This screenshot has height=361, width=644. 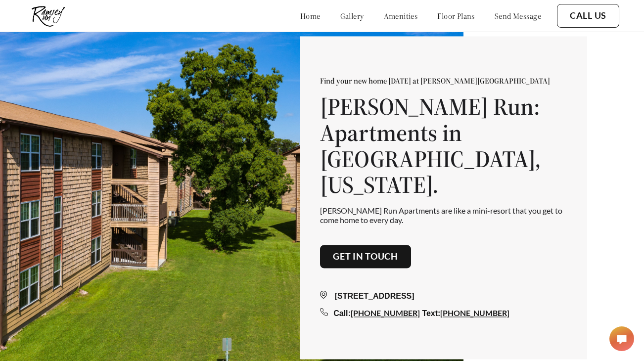 What do you see at coordinates (401, 16) in the screenshot?
I see `a: amenities` at bounding box center [401, 16].